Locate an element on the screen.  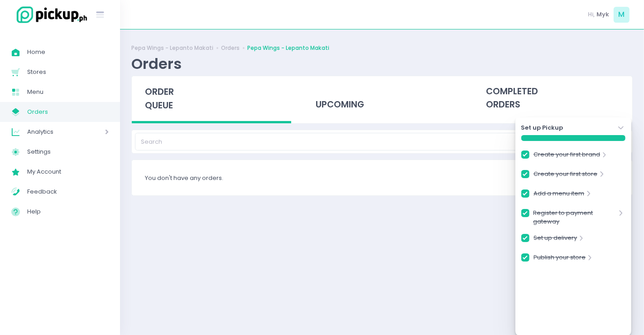
div: Orders is located at coordinates (156, 63).